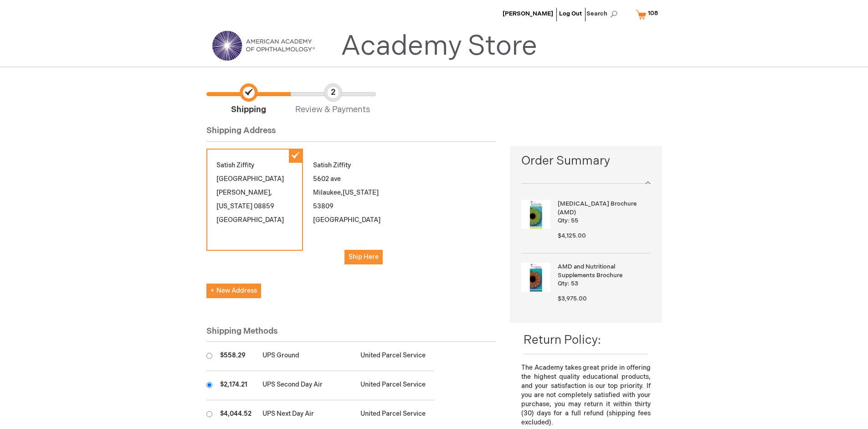 This screenshot has height=429, width=868. I want to click on button: Ship Here, so click(364, 257).